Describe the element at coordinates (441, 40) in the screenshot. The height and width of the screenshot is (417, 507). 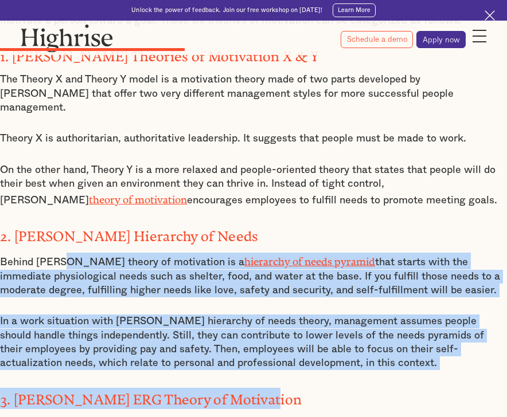
I see `a: Apply now` at that location.